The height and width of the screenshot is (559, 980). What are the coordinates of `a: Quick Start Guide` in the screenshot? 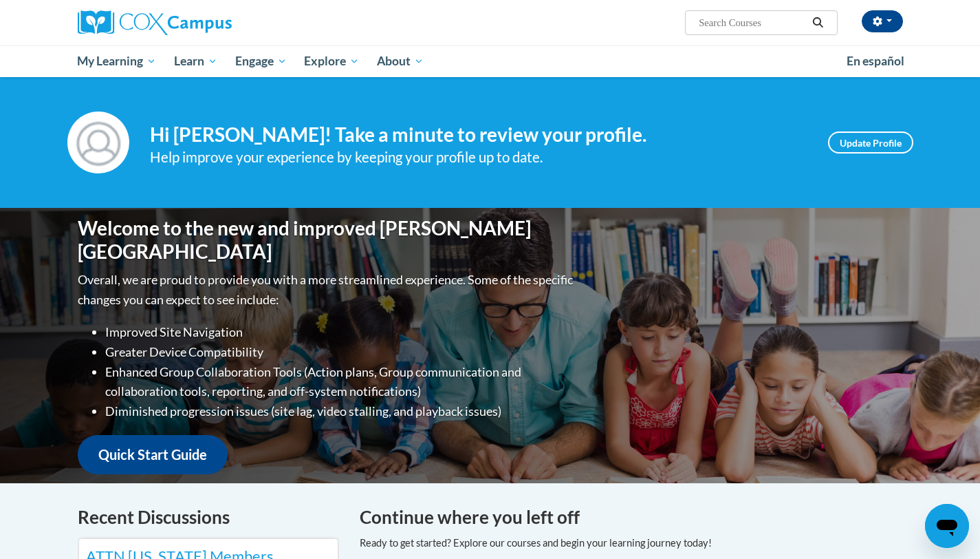 It's located at (153, 454).